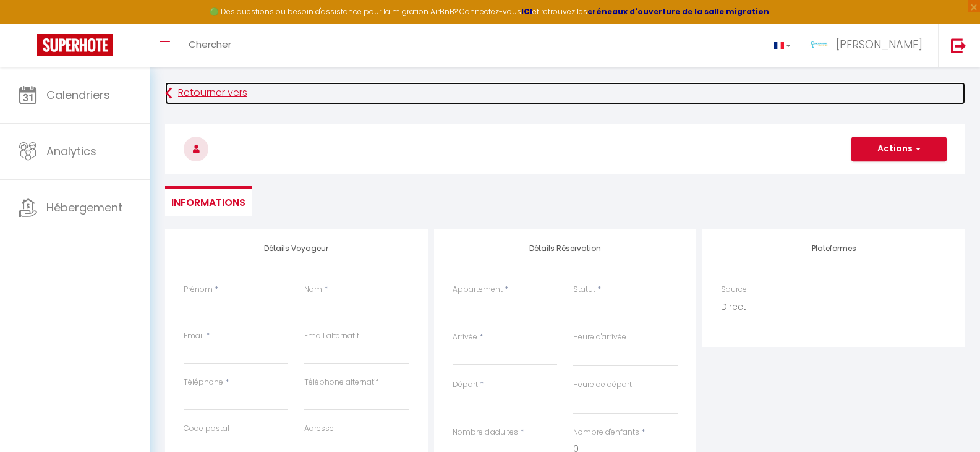  What do you see at coordinates (28, 23) in the screenshot?
I see `button: Ouvrir le widget de chat LiveChat` at bounding box center [28, 23].